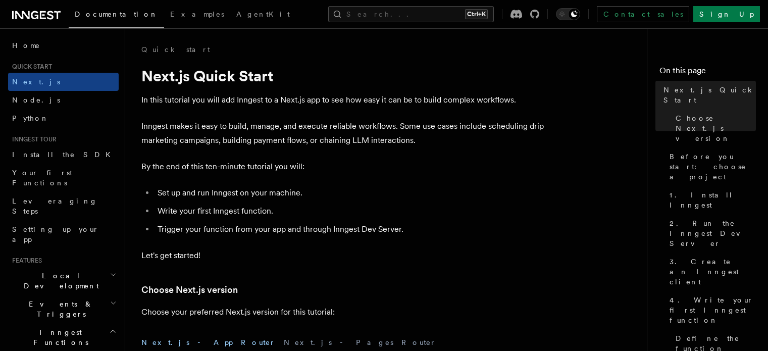  What do you see at coordinates (712, 167) in the screenshot?
I see `span: Before you start: choose a project` at bounding box center [712, 167].